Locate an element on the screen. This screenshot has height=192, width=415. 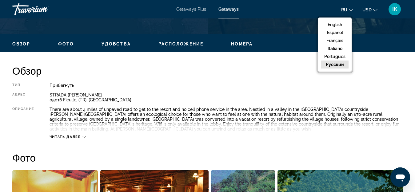
h2: Фото is located at coordinates (207, 158).